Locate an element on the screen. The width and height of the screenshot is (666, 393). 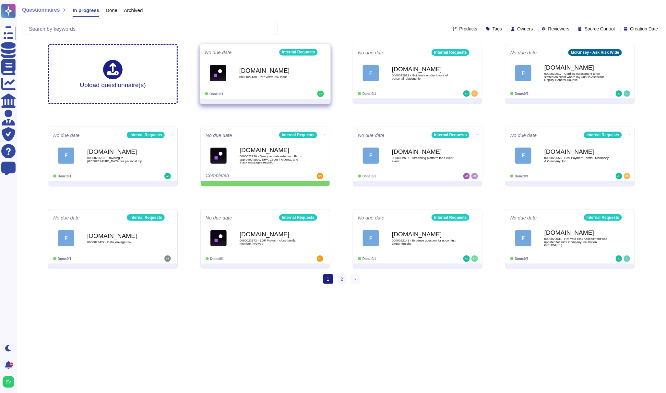
span: Done is located at coordinates (111, 10).